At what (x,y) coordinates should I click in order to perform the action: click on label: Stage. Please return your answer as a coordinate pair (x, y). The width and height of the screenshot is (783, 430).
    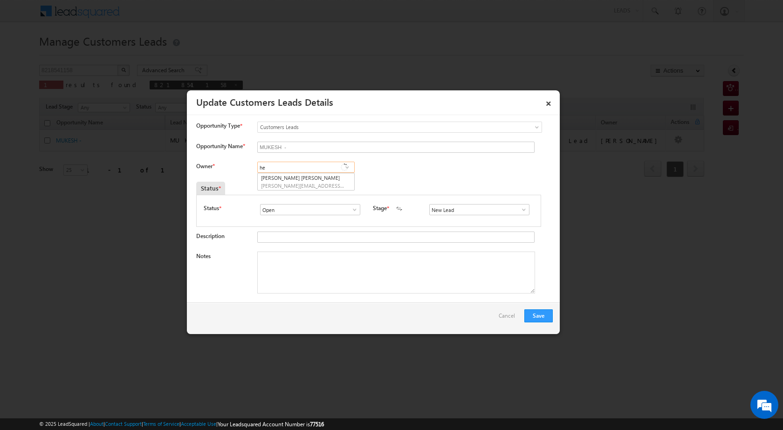
    Looking at the image, I should click on (380, 208).